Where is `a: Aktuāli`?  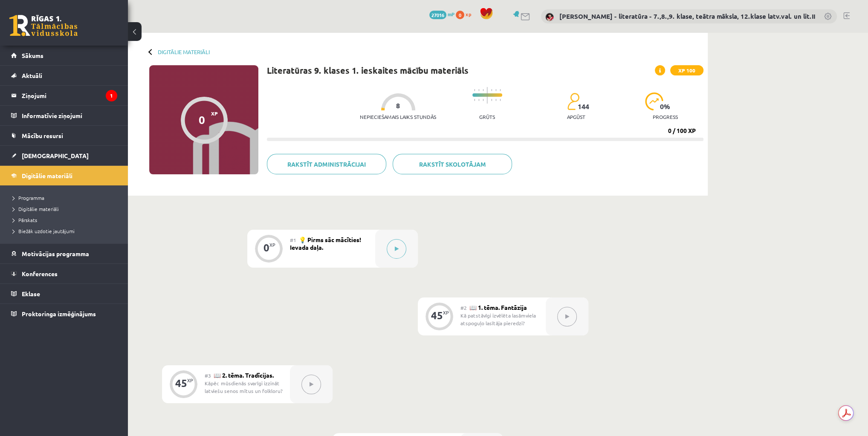
a: Aktuāli is located at coordinates (64, 75).